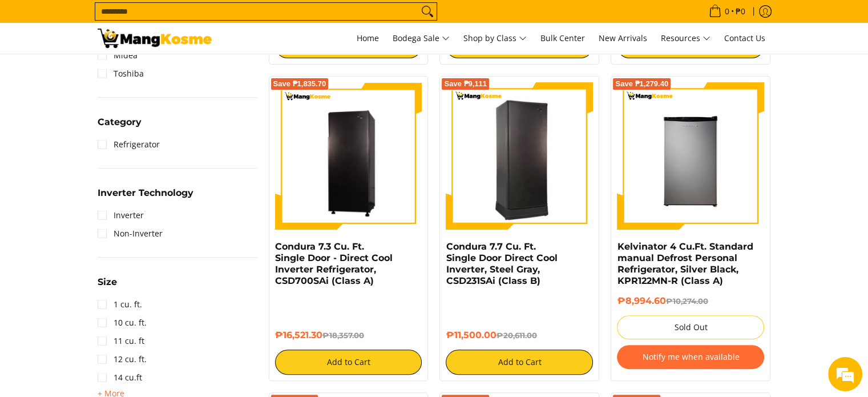 Image resolution: width=868 pixels, height=397 pixels. Describe the element at coordinates (121, 215) in the screenshot. I see `a: Inverter` at that location.